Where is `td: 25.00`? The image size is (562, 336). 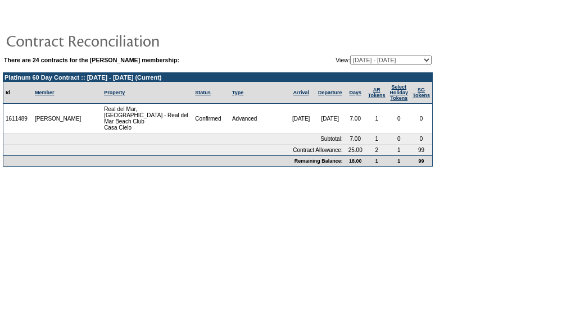
td: 25.00 is located at coordinates (355, 150).